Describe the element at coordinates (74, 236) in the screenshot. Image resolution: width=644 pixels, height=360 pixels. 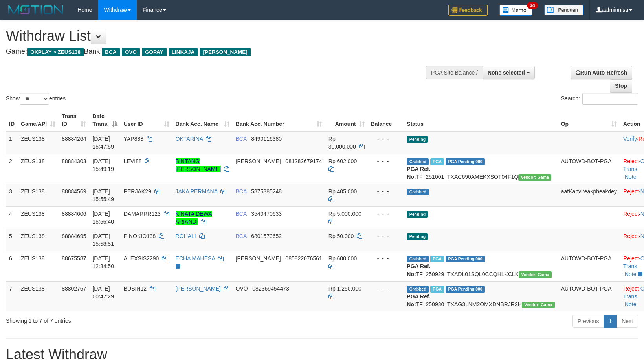
I see `span: 88884695` at that location.